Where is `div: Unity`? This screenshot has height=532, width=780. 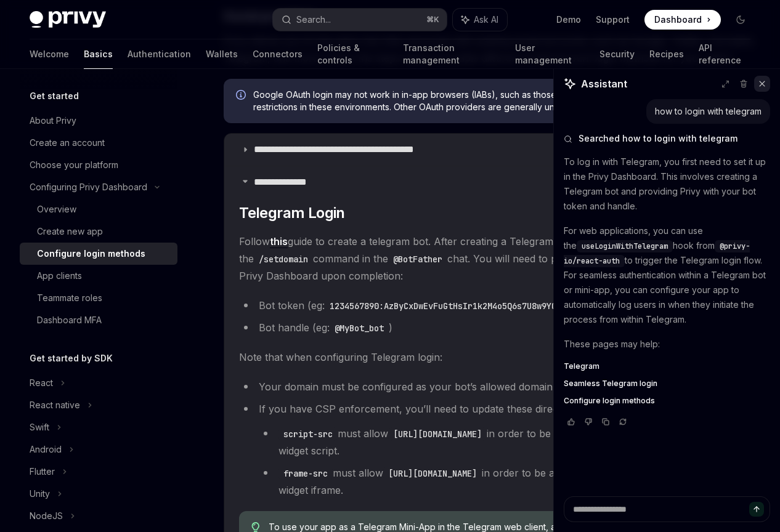
div: Unity is located at coordinates (40, 494).